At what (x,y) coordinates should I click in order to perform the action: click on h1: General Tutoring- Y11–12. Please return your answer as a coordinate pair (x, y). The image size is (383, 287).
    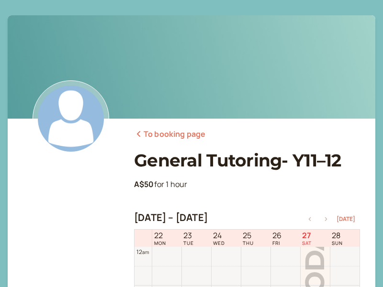
    Looking at the image, I should click on (247, 160).